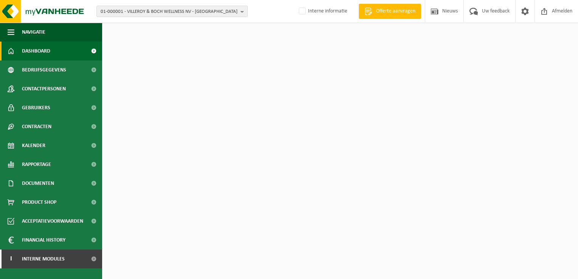  I want to click on span: Navigatie, so click(34, 32).